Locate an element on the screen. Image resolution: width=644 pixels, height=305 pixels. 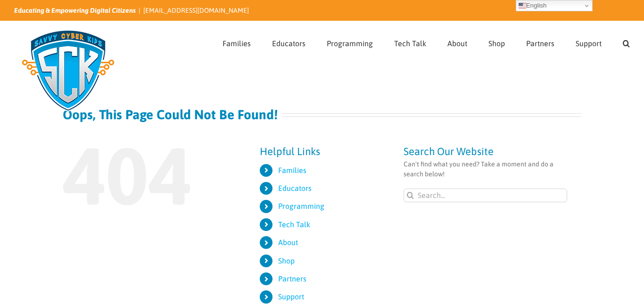
h2: Oops, This Page Could Not Be Found! is located at coordinates (170, 114).